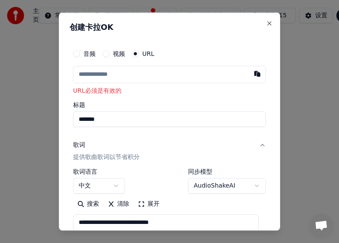 This screenshot has height=243, width=339. What do you see at coordinates (119, 204) in the screenshot?
I see `button: 清除` at bounding box center [119, 204].